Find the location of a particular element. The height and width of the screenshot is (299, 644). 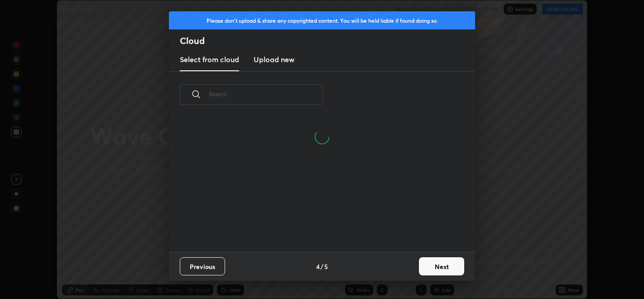

button: Next is located at coordinates (441, 266).